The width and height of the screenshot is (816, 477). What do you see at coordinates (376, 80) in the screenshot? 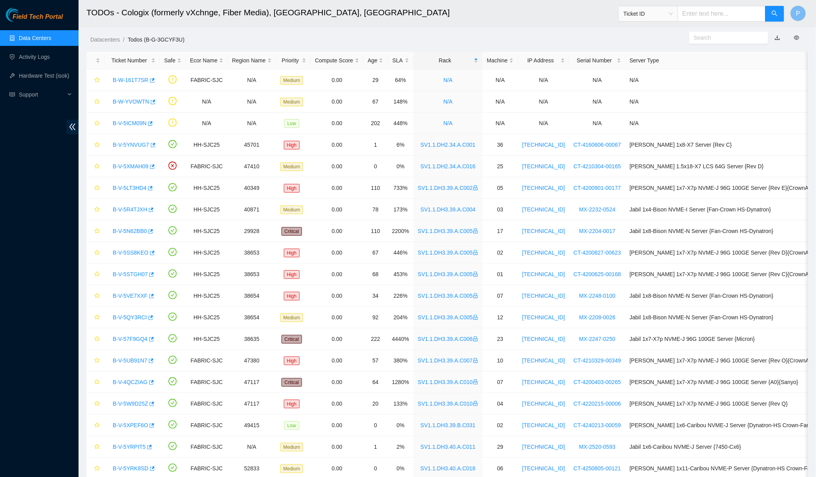
I see `td: 29` at bounding box center [376, 80].